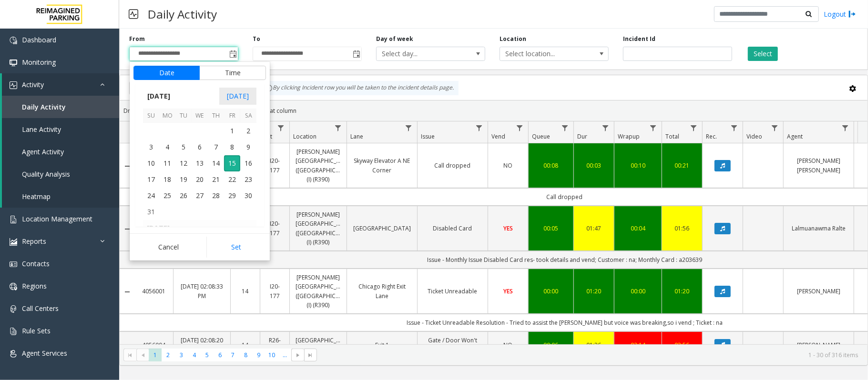 The image size is (868, 380). Describe the element at coordinates (61, 107) in the screenshot. I see `a: Daily Activity` at that location.